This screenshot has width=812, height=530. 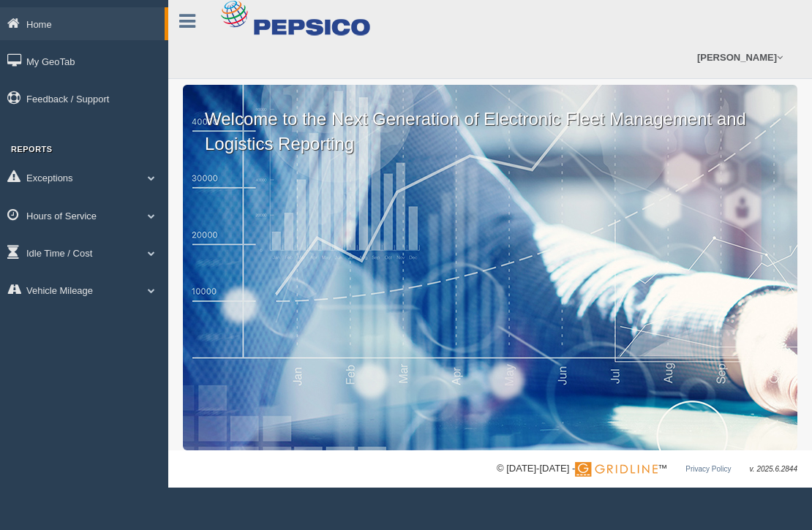 What do you see at coordinates (708, 469) in the screenshot?
I see `a: Privacy Policy` at bounding box center [708, 469].